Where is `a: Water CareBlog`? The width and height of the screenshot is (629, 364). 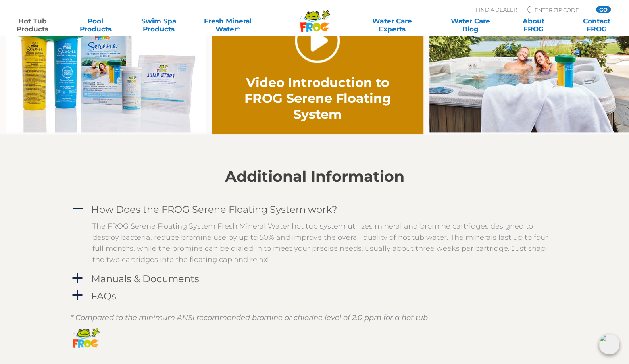
a: Water CareBlog is located at coordinates (470, 25).